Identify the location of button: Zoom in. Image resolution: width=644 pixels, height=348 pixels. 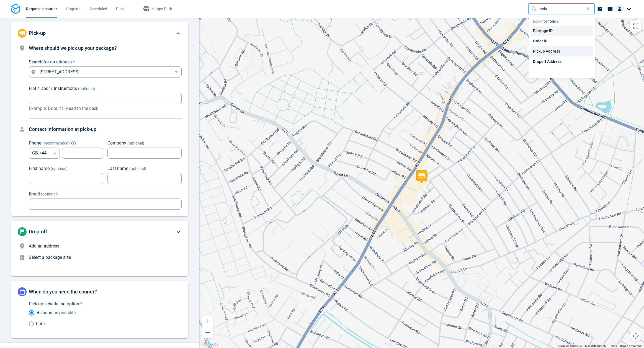
(208, 321).